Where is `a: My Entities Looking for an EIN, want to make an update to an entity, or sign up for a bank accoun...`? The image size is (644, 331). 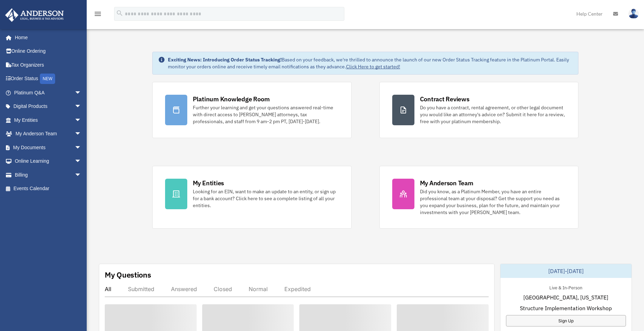 a: My Entities Looking for an EIN, want to make an update to an entity, or sign up for a bank accoun... is located at coordinates (252, 197).